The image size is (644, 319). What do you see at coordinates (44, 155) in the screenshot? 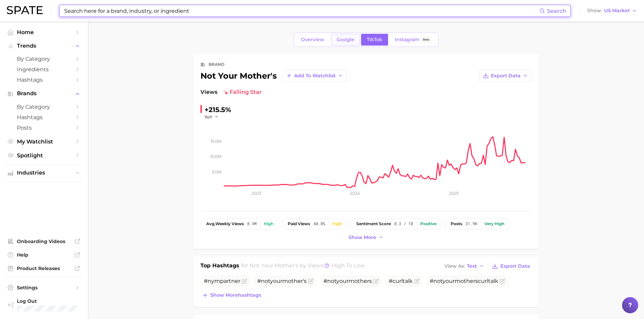
I see `span: Spotlight` at bounding box center [44, 155].